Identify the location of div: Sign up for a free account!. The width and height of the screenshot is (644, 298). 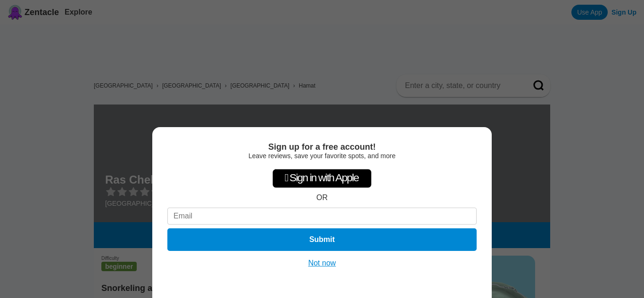
(322, 147).